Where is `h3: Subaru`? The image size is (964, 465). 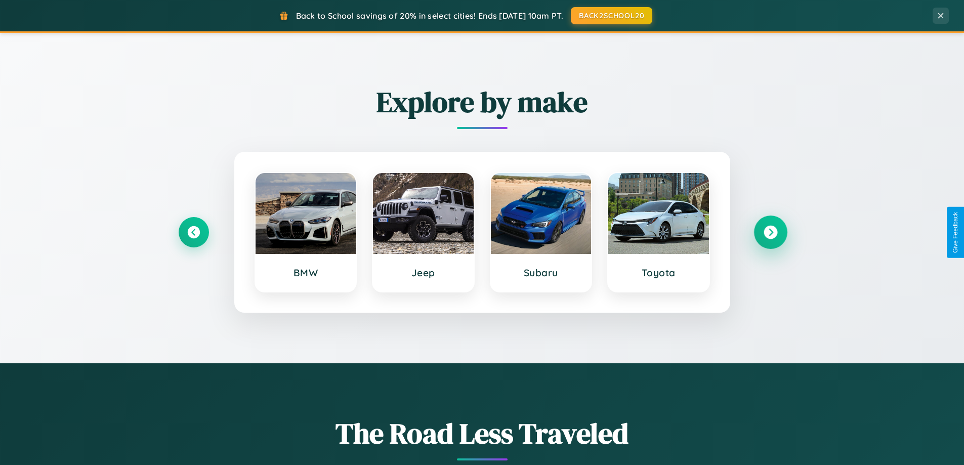
h3: Subaru is located at coordinates (541, 273).